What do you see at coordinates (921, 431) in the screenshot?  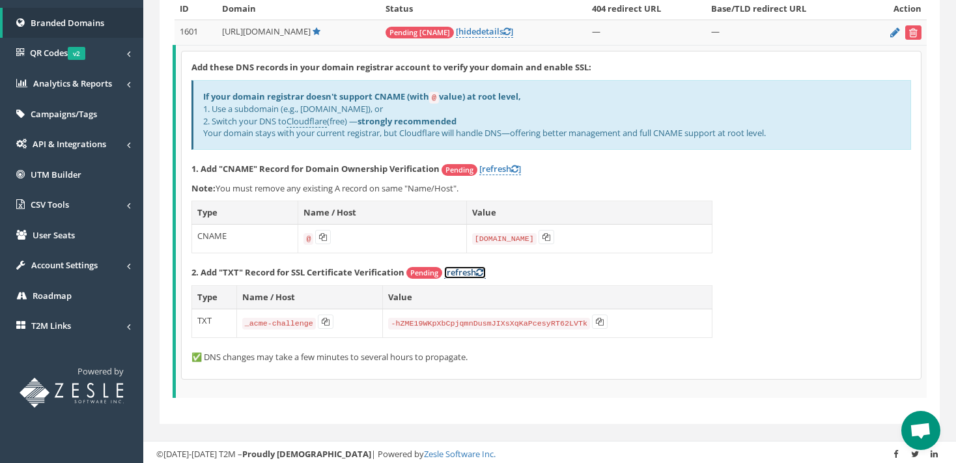 I see `a: Open chat` at bounding box center [921, 431].